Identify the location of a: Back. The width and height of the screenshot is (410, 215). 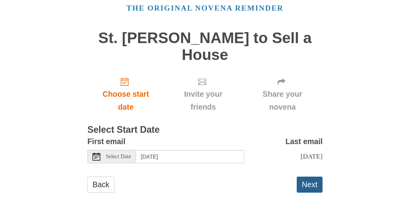
(101, 185).